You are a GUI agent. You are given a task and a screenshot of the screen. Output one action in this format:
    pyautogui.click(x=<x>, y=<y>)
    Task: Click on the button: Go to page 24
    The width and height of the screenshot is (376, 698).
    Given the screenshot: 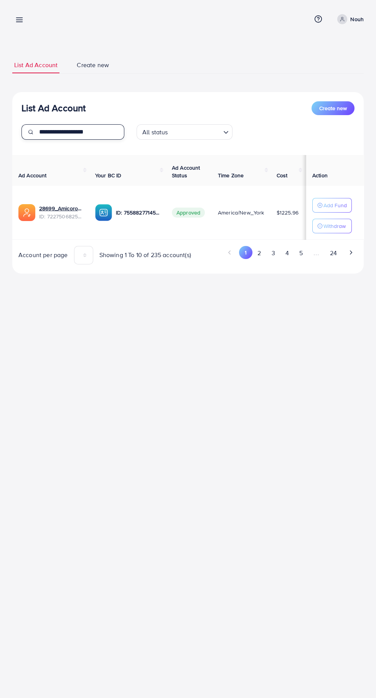 What is the action you would take?
    pyautogui.click(x=333, y=253)
    